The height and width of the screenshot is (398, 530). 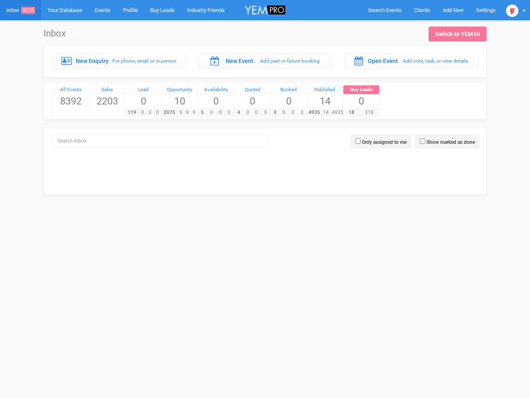 I want to click on label: New Event, so click(x=239, y=61).